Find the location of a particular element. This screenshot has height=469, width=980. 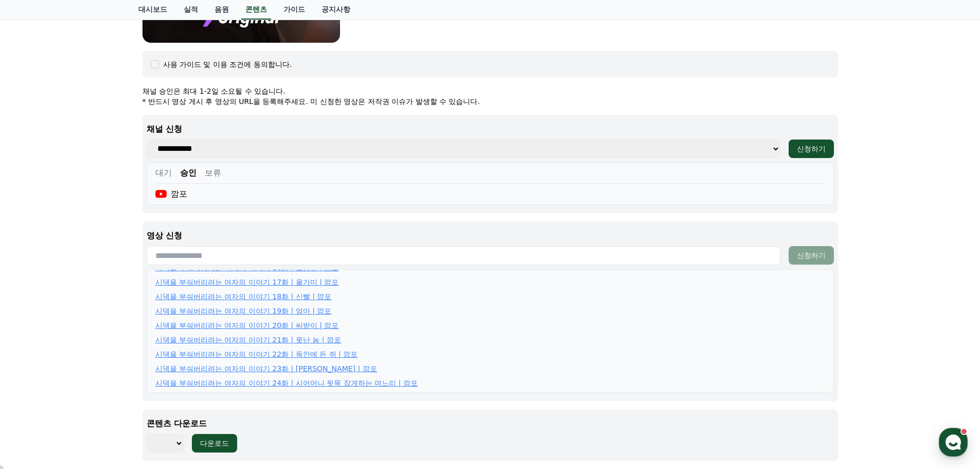

a: 홈 is located at coordinates (36, 339).